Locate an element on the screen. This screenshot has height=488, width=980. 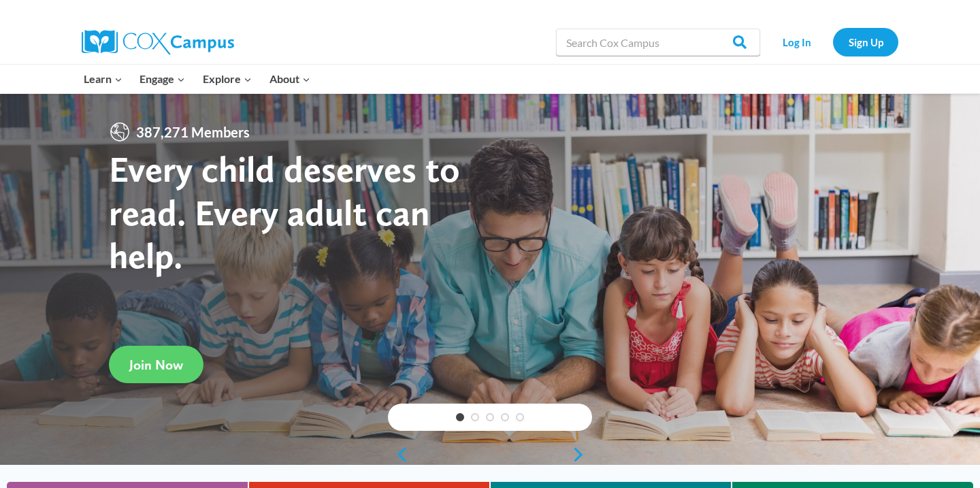
nav: Secondary Navigation is located at coordinates (832, 41).